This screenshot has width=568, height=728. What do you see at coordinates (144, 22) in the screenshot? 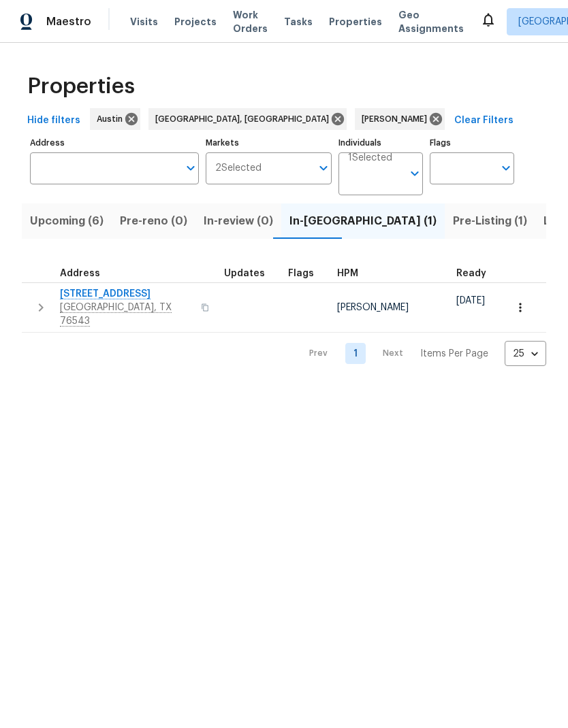
I see `span: Visits` at bounding box center [144, 22].